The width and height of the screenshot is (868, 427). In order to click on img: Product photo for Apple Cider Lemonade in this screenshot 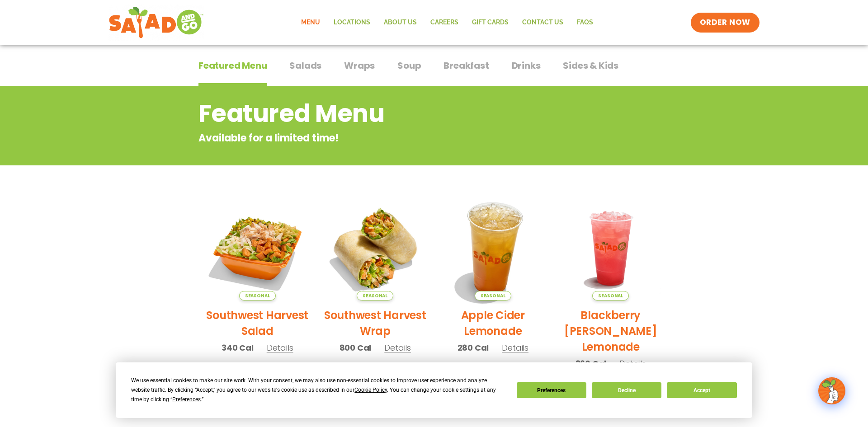, I will do `click(493, 248)`.